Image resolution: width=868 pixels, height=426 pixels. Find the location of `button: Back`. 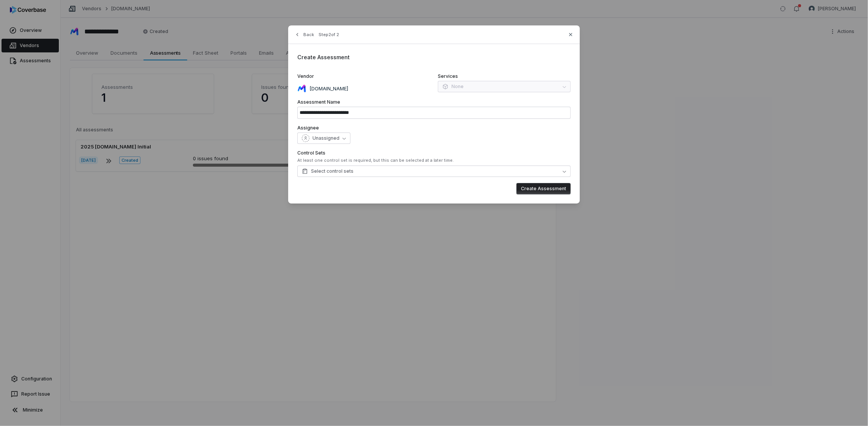

button: Back is located at coordinates (304, 34).